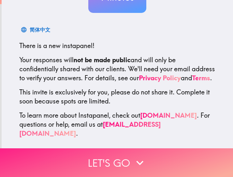  Describe the element at coordinates (57, 45) in the screenshot. I see `span: There is a new instapanel!` at that location.